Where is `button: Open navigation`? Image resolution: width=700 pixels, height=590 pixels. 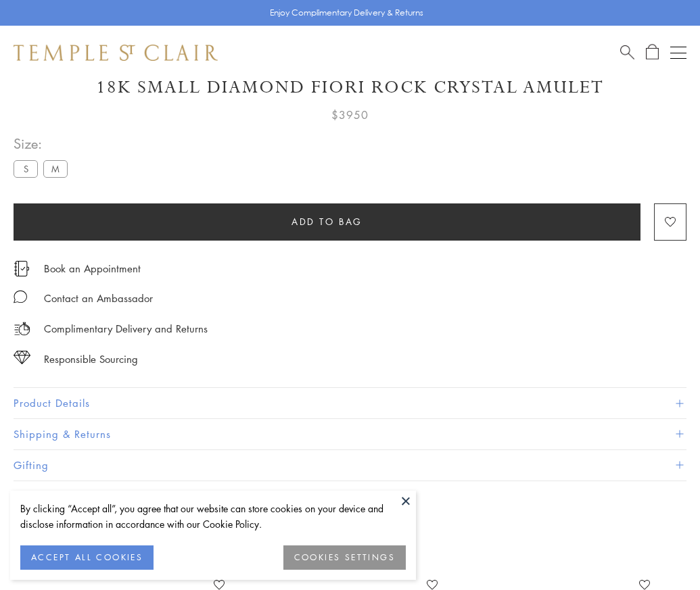
button: Open navigation is located at coordinates (679, 53).